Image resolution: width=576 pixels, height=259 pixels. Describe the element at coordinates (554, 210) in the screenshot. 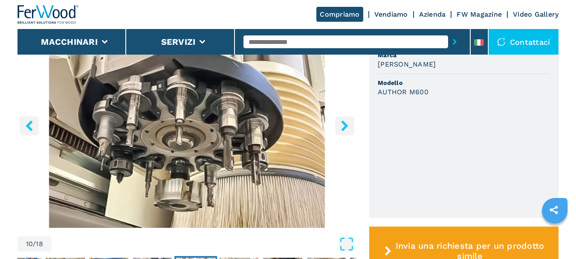

I see `a: sharethis` at that location.